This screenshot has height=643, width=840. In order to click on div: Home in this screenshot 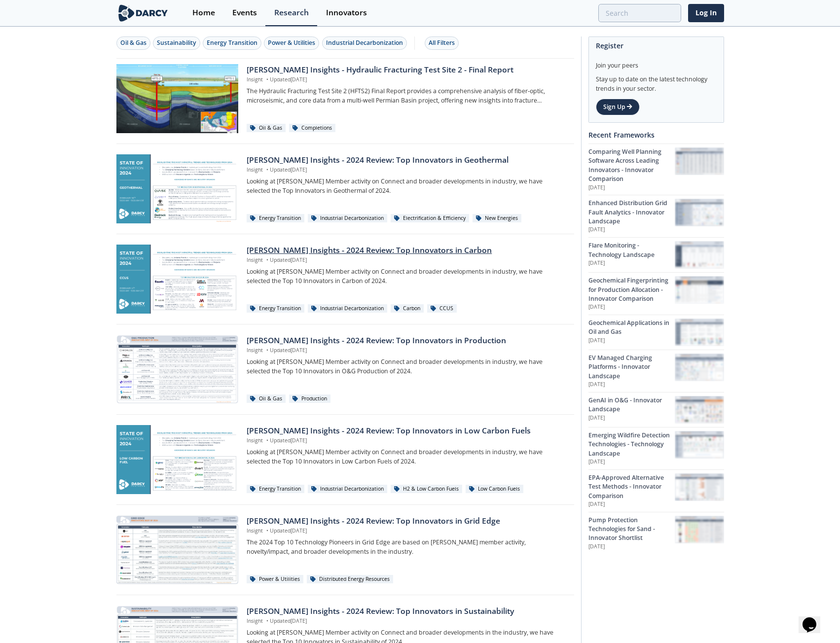, I will do `click(204, 13)`.